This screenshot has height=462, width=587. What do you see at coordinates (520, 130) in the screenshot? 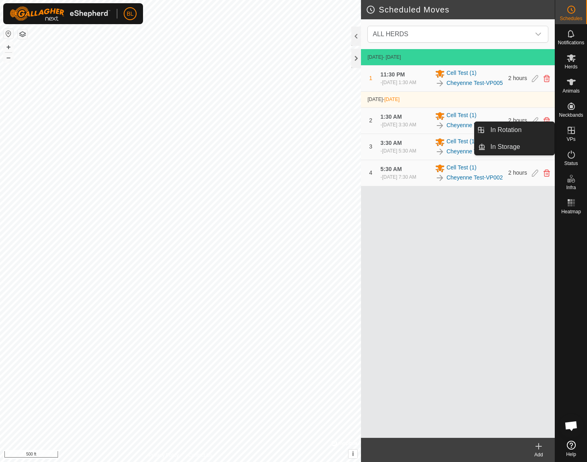
I see `a: In Rotation` at bounding box center [520, 130].